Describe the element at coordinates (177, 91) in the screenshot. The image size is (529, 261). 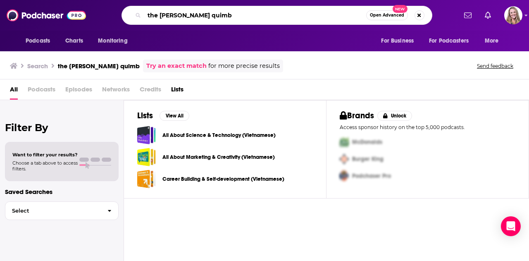
I see `span: Lists` at that location.